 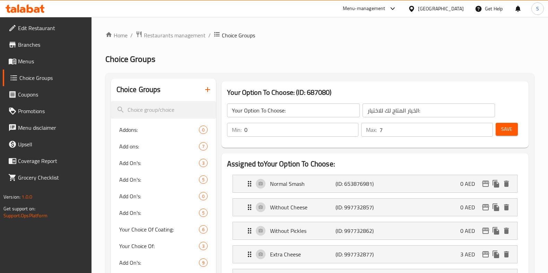 What do you see at coordinates (170, 35) in the screenshot?
I see `a: Restaurants management` at bounding box center [170, 35].